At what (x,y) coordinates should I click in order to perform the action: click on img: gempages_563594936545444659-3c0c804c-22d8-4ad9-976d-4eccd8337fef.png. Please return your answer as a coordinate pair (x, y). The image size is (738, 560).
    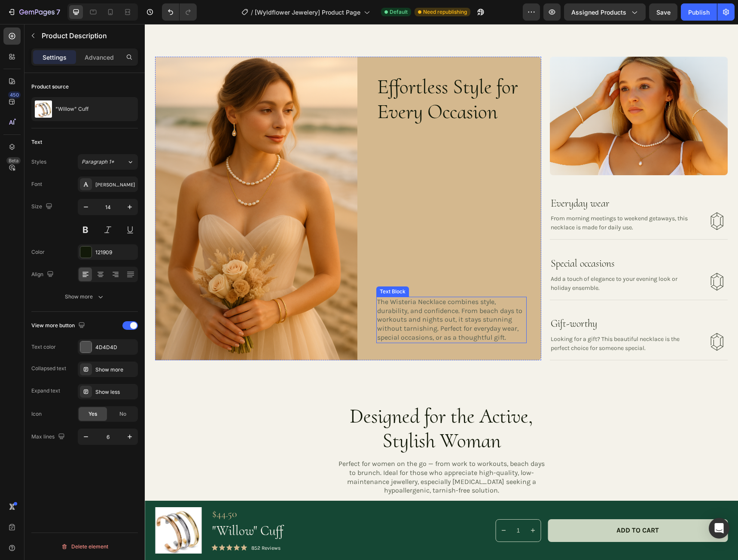
    Looking at the image, I should click on (111, 184).